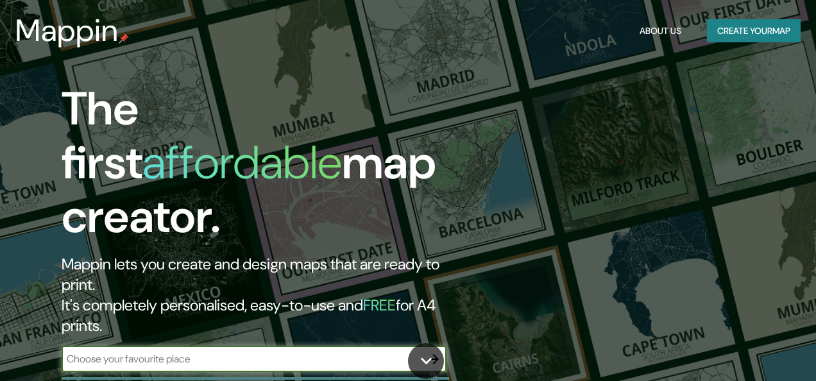  Describe the element at coordinates (754, 31) in the screenshot. I see `button: Create yourmap` at that location.